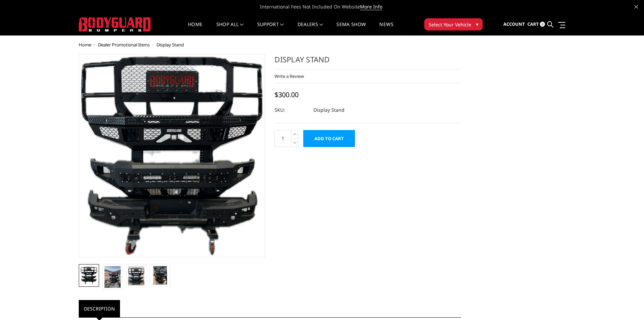  I want to click on span: Home, so click(85, 45).